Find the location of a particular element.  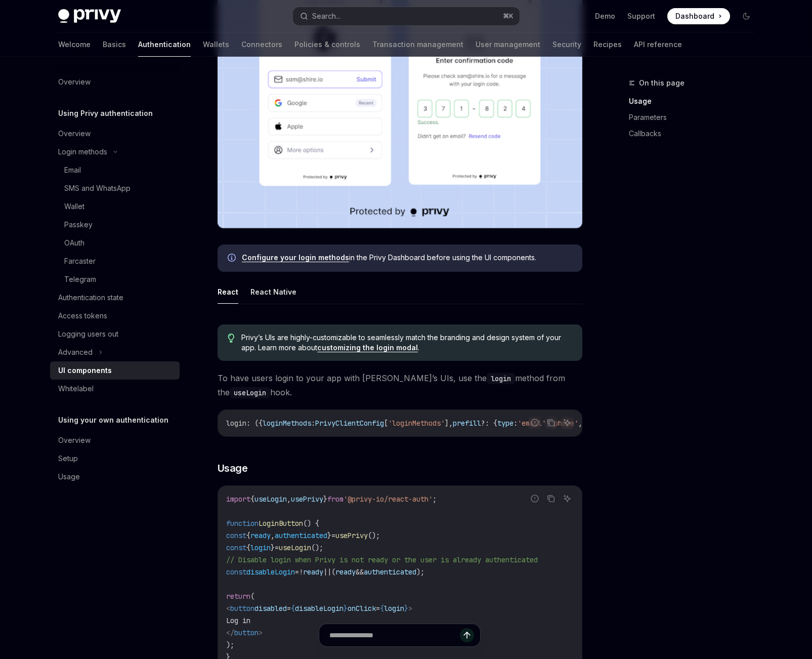

span: Dashboard is located at coordinates (694, 16).